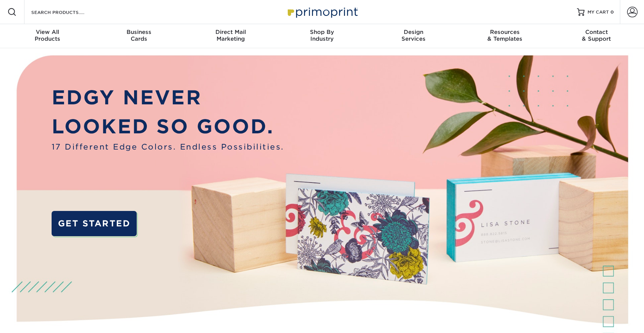 The width and height of the screenshot is (644, 333). What do you see at coordinates (597, 36) in the screenshot?
I see `div: & Support` at bounding box center [597, 36].